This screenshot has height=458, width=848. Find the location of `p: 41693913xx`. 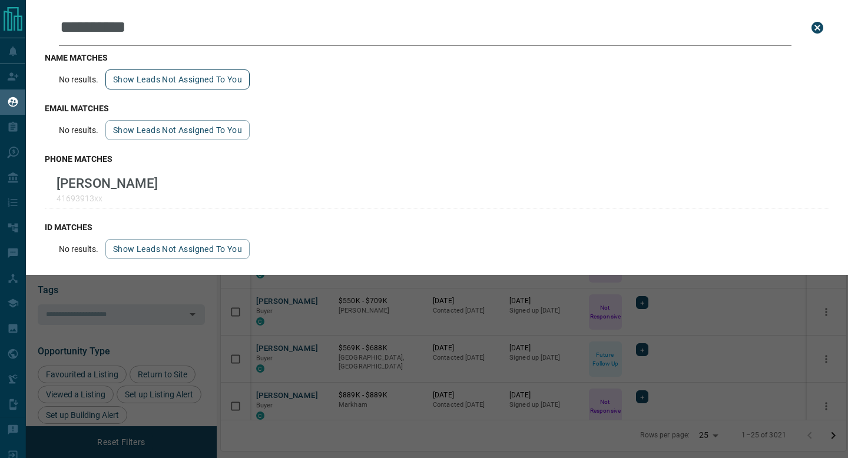

p: 41693913xx is located at coordinates (107, 198).